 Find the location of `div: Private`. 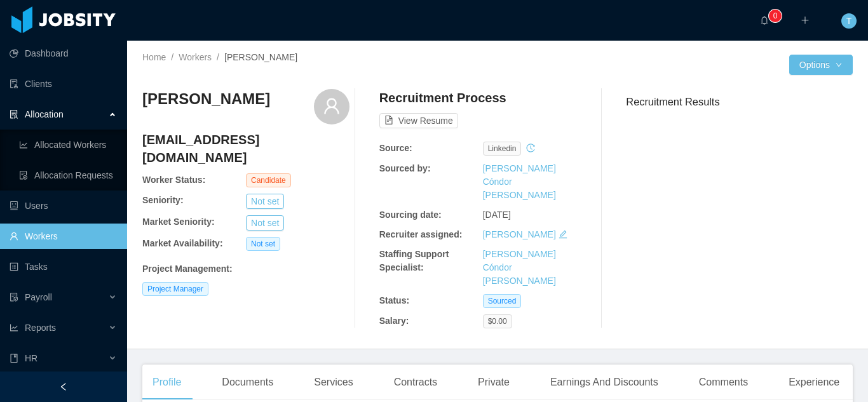

div: Private is located at coordinates (494, 382).